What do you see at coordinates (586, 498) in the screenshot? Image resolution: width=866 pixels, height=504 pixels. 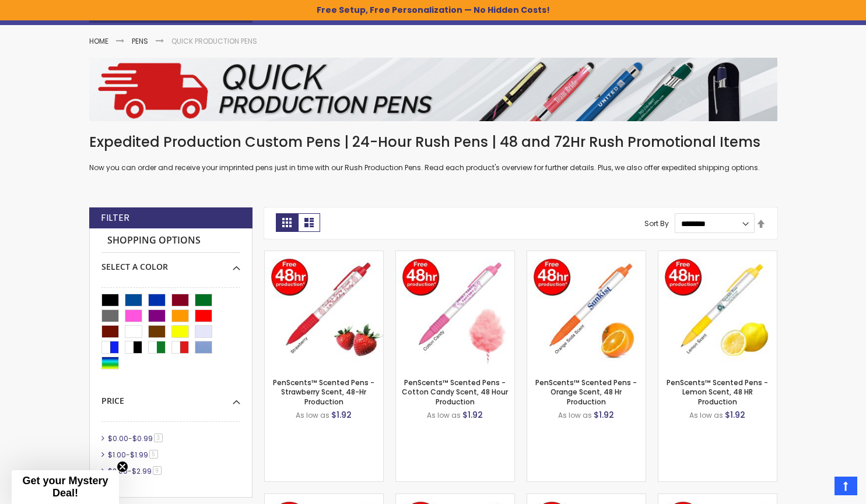 I see `a: PenScents™ Scented Pens - Lavender Scent, 48HR Production` at bounding box center [586, 498].